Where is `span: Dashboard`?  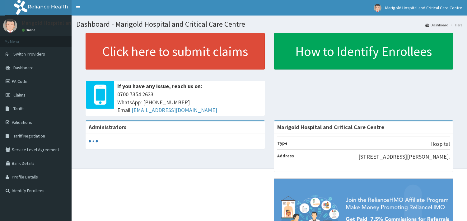 span: Dashboard is located at coordinates (23, 68).